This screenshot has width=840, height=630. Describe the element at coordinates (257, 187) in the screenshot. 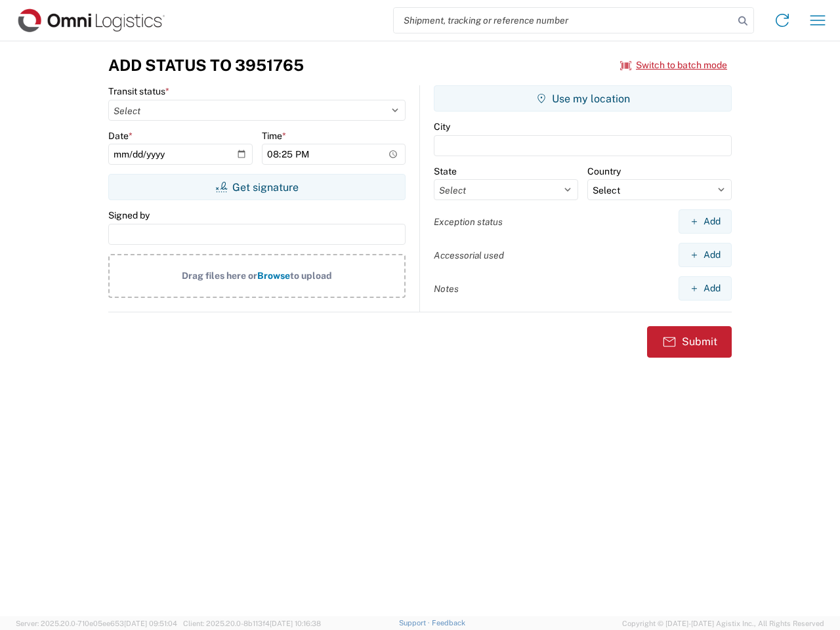

I see `button: Get signature` at that location.